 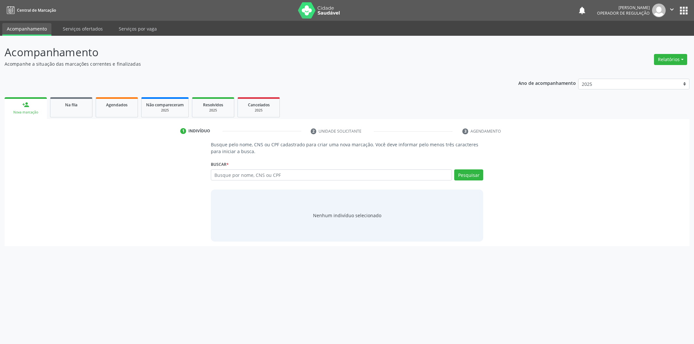 What do you see at coordinates (244, 52) in the screenshot?
I see `p: Acompanhamento` at bounding box center [244, 52].